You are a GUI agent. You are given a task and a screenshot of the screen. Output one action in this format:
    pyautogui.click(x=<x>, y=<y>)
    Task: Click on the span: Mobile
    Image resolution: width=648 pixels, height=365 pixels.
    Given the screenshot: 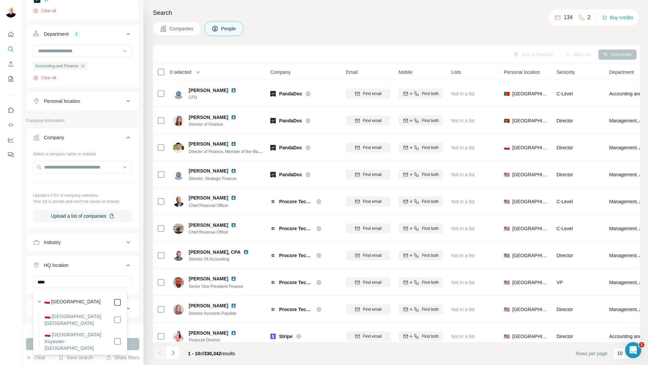 What is the action you would take?
    pyautogui.click(x=405, y=72)
    